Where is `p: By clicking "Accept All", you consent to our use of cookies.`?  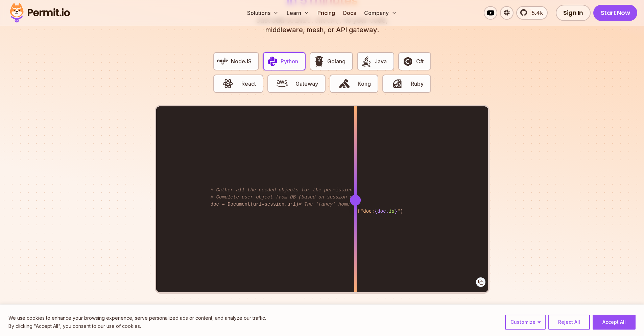
p: By clicking "Accept All", you consent to our use of cookies. is located at coordinates (137, 326).